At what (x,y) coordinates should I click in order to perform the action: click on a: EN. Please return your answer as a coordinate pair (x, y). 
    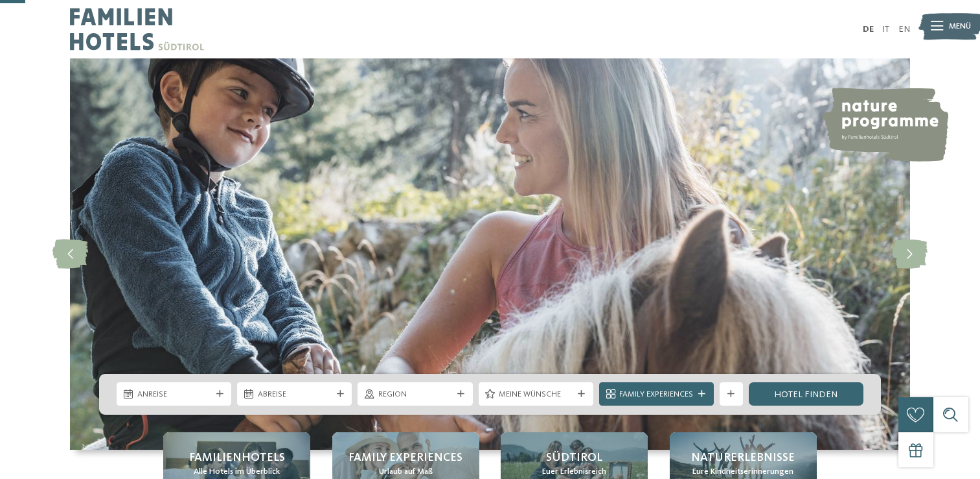
    Looking at the image, I should click on (904, 29).